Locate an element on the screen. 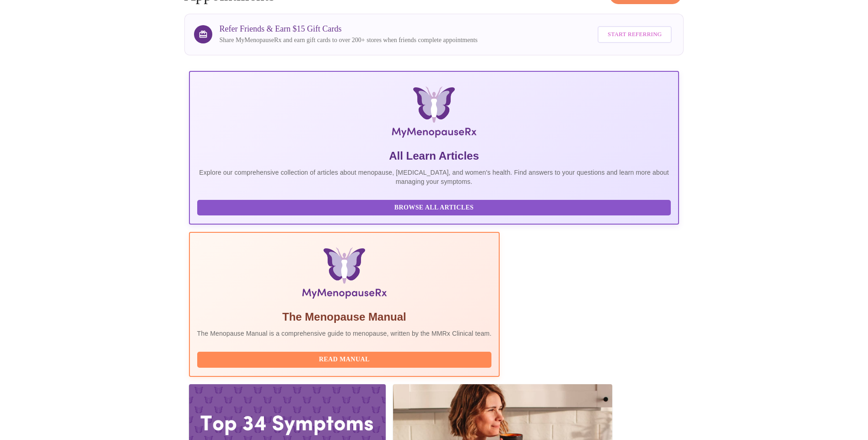 This screenshot has height=440, width=868. img: Menopause Manual is located at coordinates (344, 275).